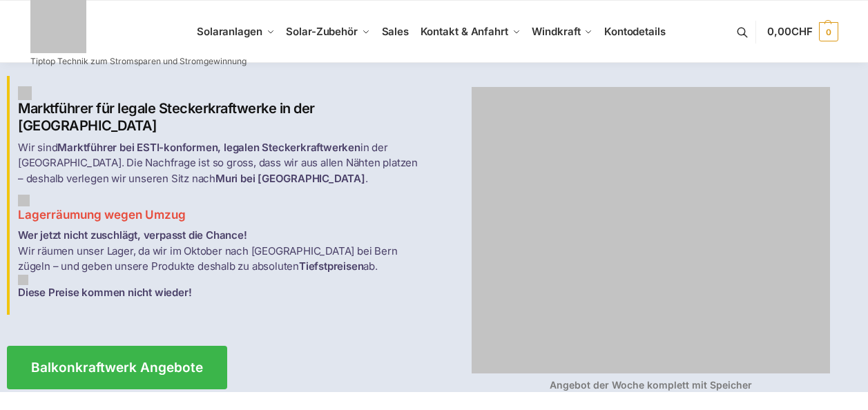  What do you see at coordinates (229, 31) in the screenshot?
I see `span: Solaranlagen` at bounding box center [229, 31].